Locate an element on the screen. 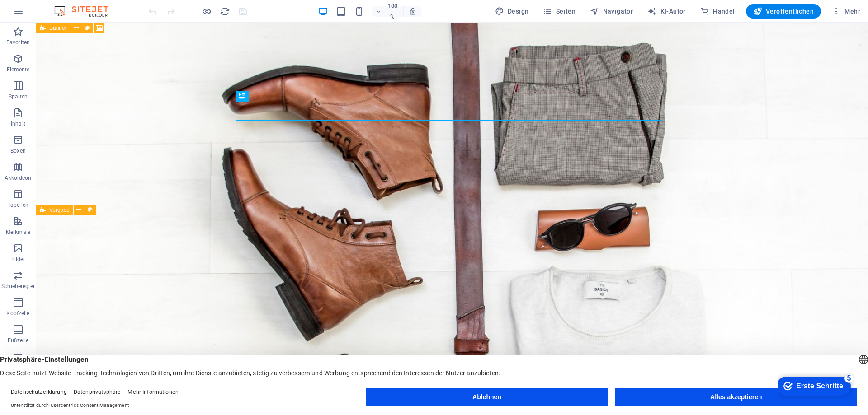 Image resolution: width=868 pixels, height=415 pixels. font: Boxen is located at coordinates (18, 151).